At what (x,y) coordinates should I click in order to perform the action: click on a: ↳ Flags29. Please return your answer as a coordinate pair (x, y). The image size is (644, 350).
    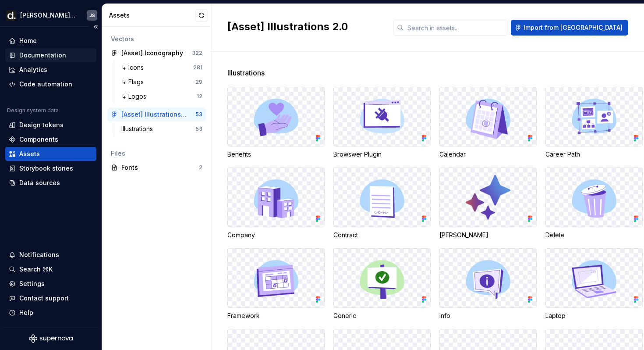
    Looking at the image, I should click on (162, 82).